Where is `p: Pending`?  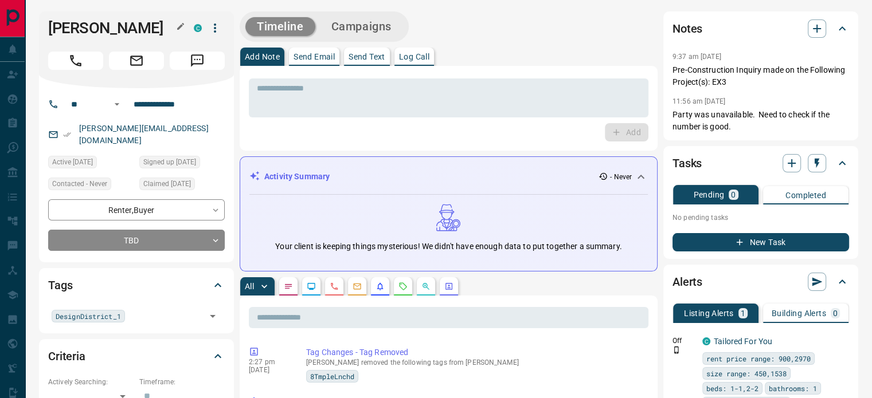 p: Pending is located at coordinates (708, 195).